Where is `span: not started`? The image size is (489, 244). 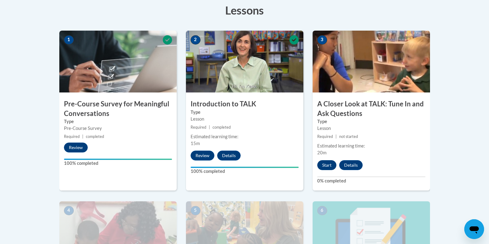
span: not started is located at coordinates (349, 136).